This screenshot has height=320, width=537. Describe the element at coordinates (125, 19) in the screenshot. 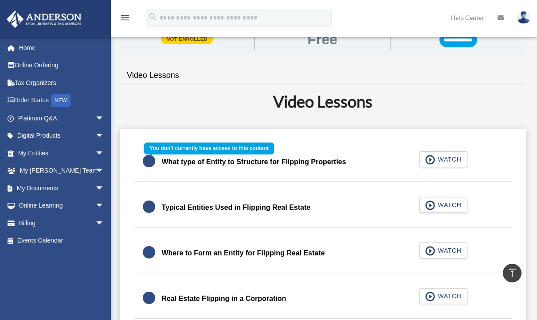

I see `a: menu` at that location.